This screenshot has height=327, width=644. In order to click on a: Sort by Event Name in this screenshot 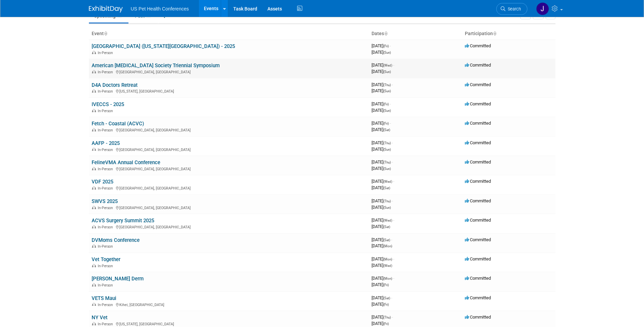, I will do `click(105, 33)`.